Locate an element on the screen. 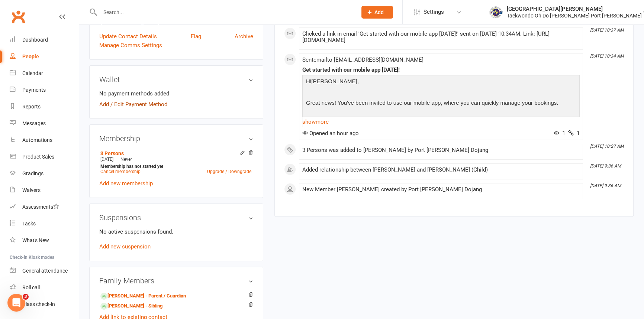 Image resolution: width=644 pixels, height=319 pixels. a: What's New is located at coordinates (44, 240).